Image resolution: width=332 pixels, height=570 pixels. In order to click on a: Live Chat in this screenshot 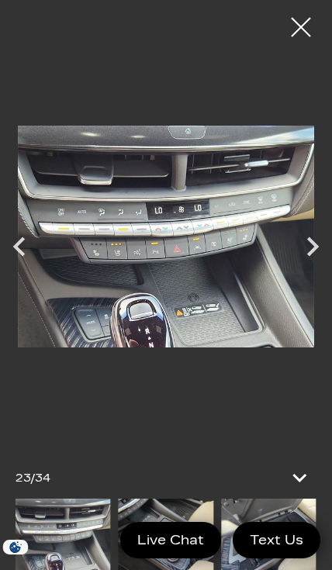, I will do `click(171, 540)`.